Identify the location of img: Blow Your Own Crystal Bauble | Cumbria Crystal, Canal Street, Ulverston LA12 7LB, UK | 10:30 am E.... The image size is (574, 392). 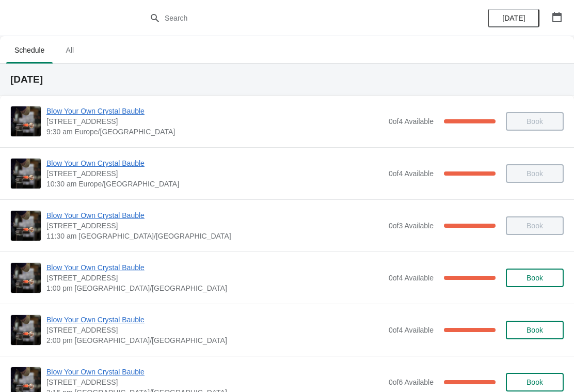
(26, 173).